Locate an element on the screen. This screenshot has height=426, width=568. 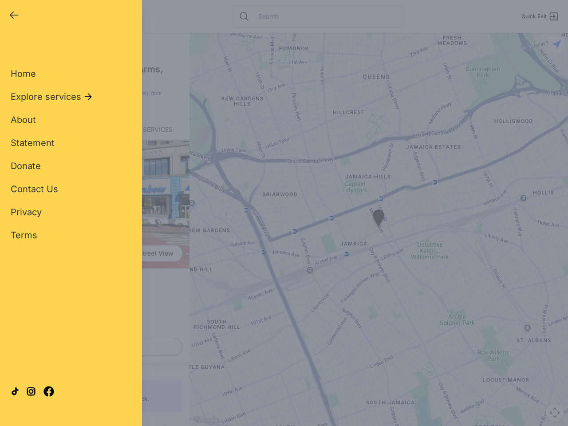
span: Terms is located at coordinates (24, 235).